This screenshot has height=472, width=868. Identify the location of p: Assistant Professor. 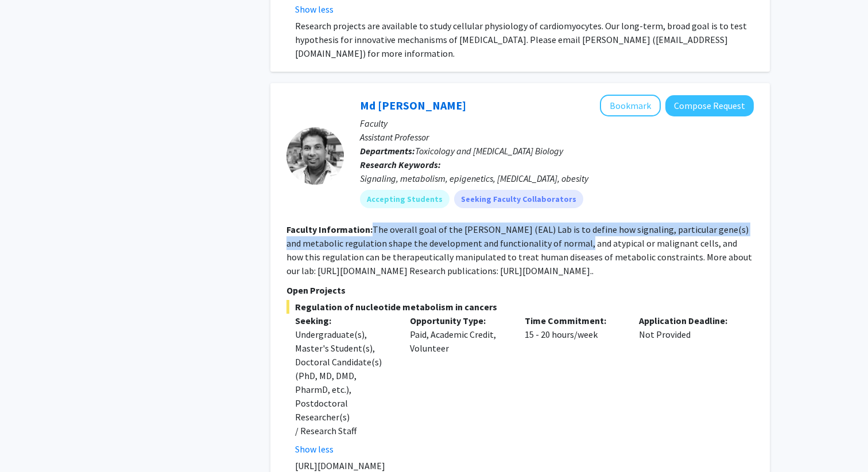
(557, 137).